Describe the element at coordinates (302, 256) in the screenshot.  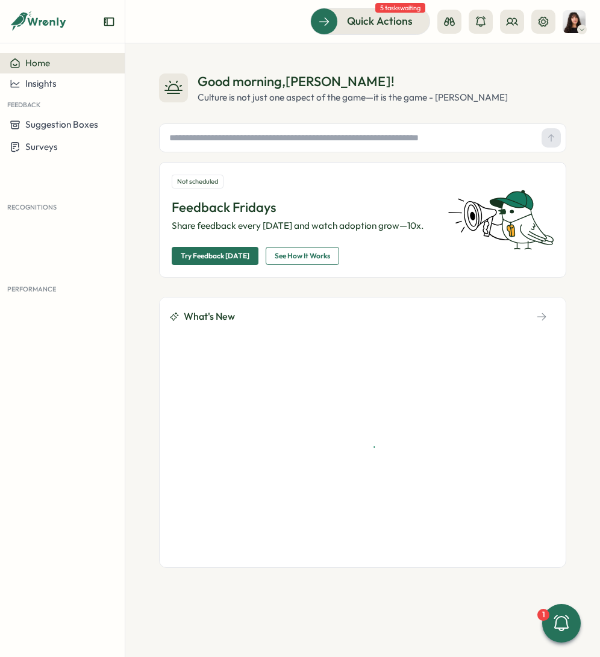
I see `button: See How It Works` at that location.